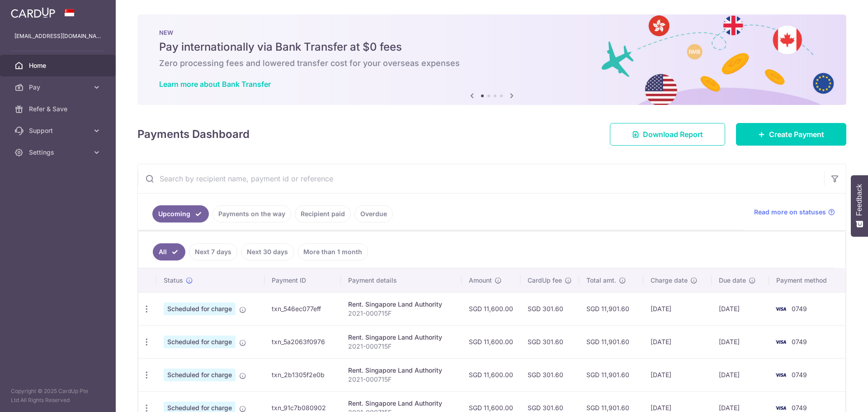  I want to click on h4: Payments Dashboard, so click(193, 134).